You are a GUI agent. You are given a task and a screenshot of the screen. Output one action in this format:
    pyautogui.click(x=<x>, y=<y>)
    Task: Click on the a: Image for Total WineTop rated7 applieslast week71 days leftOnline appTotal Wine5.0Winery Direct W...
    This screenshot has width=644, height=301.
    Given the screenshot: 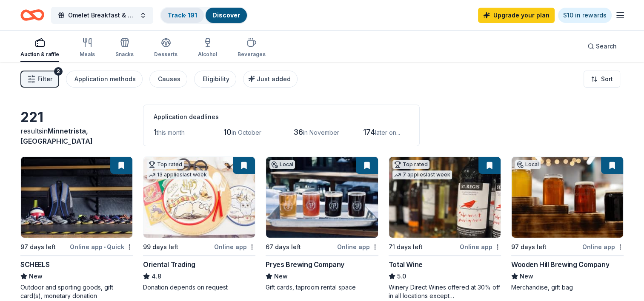 What is the action you would take?
    pyautogui.click(x=445, y=228)
    